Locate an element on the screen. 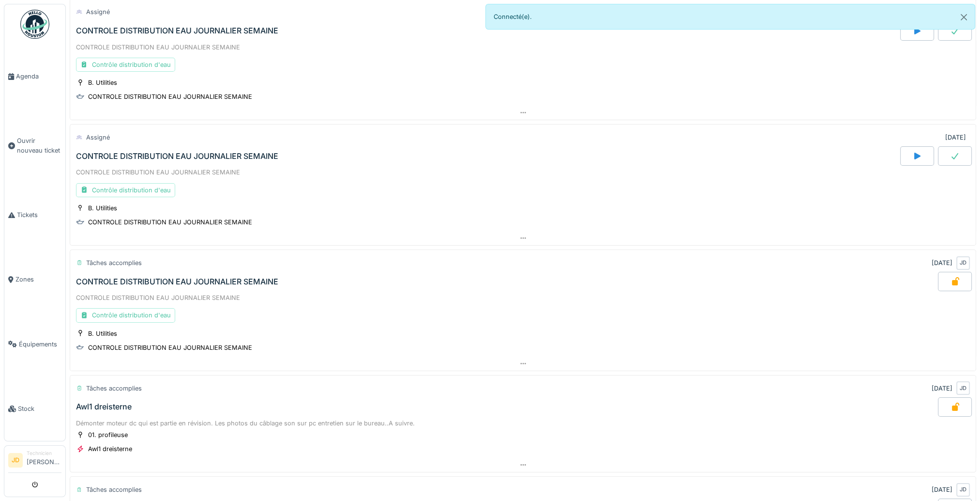 This screenshot has height=501, width=980. a: Stock is located at coordinates (35, 408).